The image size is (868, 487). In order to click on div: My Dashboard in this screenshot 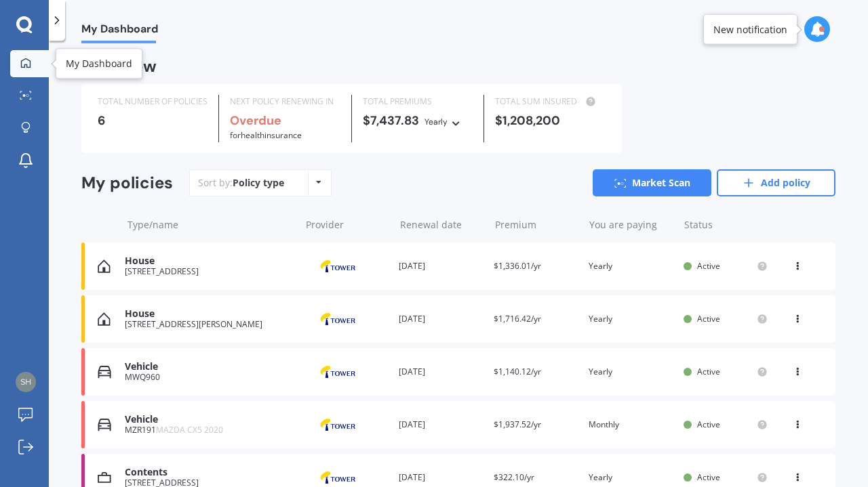, I will do `click(99, 63)`.